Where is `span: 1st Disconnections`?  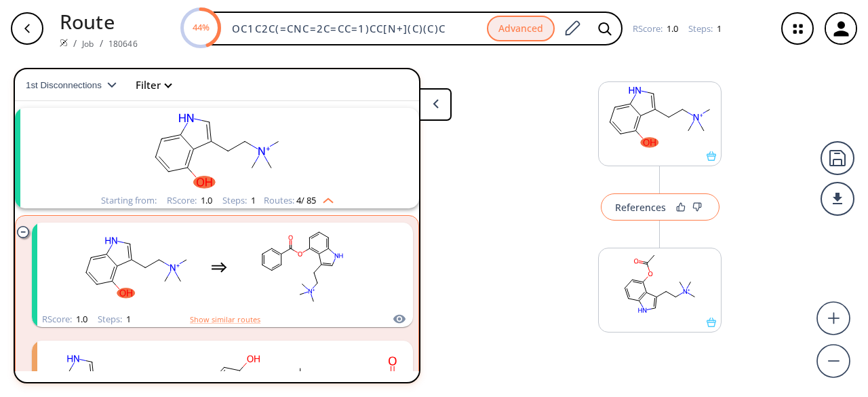 span: 1st Disconnections is located at coordinates (66, 84).